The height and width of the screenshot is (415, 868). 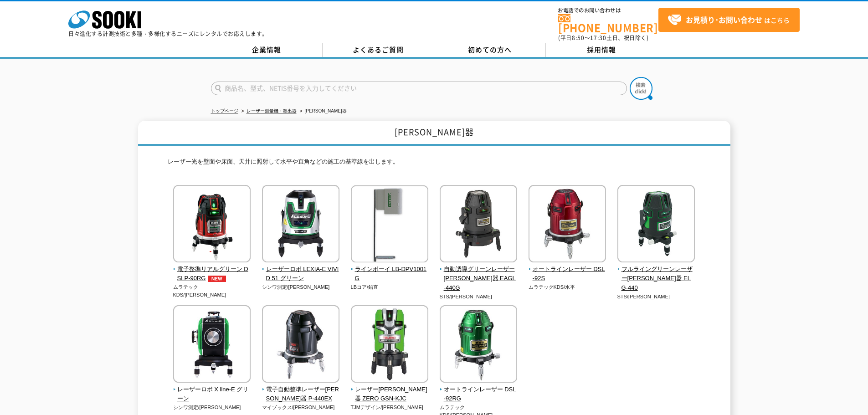 What do you see at coordinates (390, 269) in the screenshot?
I see `a: ラインボーイ LB-DPV1001G` at bounding box center [390, 269].